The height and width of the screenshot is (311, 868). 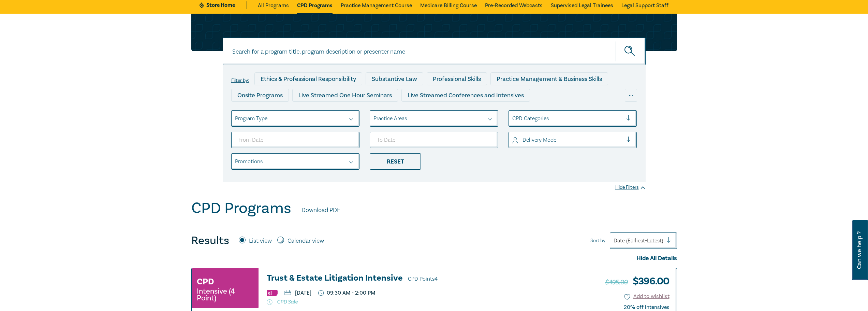 What do you see at coordinates (205, 282) in the screenshot?
I see `h3: CPD` at bounding box center [205, 282].